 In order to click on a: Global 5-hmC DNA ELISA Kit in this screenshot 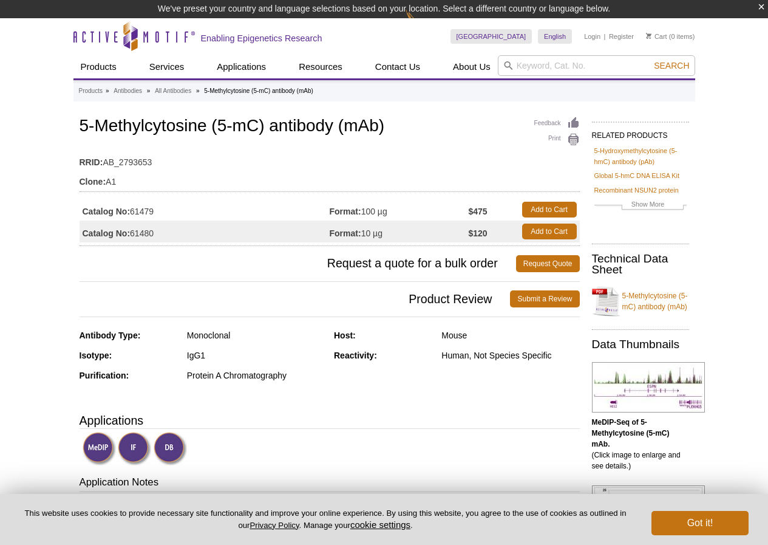, I will do `click(637, 175)`.